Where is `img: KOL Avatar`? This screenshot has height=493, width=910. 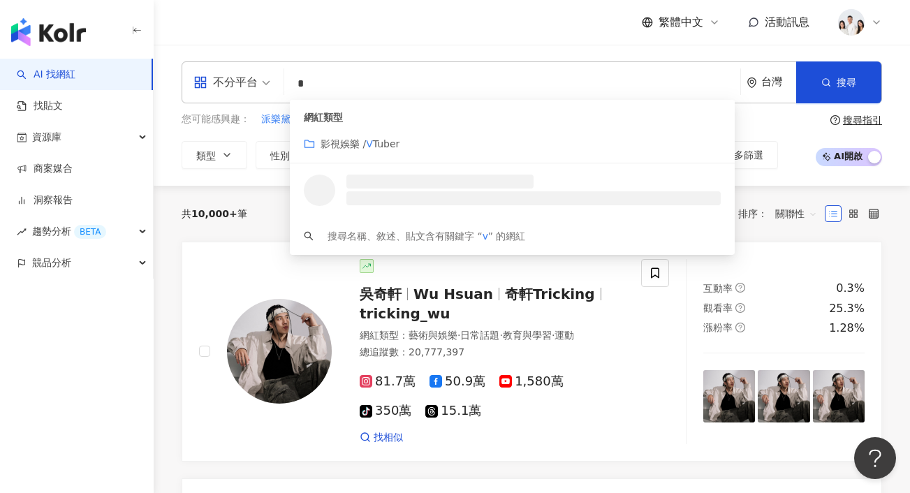 img: KOL Avatar is located at coordinates (279, 351).